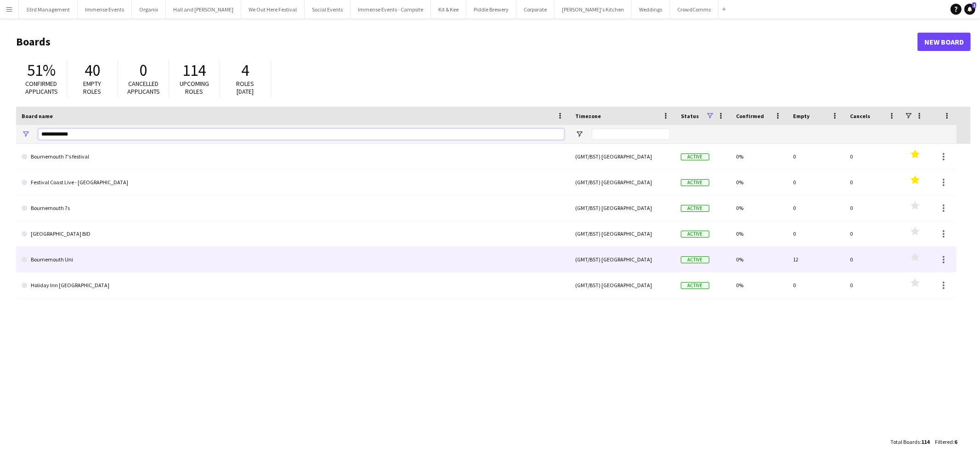 The height and width of the screenshot is (465, 980). What do you see at coordinates (292, 208) in the screenshot?
I see `a: Bournemouth 7s` at bounding box center [292, 208].